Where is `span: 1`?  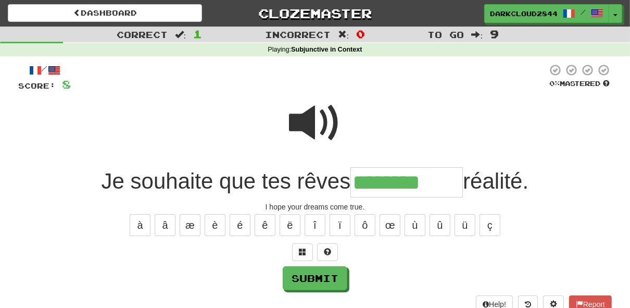 span: 1 is located at coordinates (197, 34).